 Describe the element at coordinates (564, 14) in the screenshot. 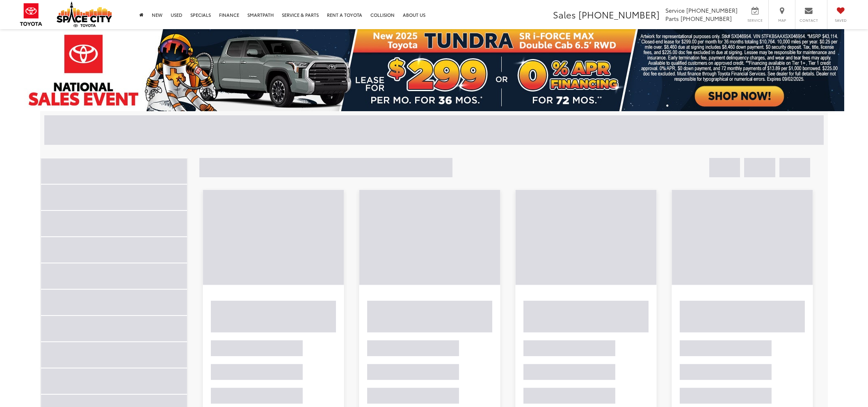

I see `span: Sales` at that location.